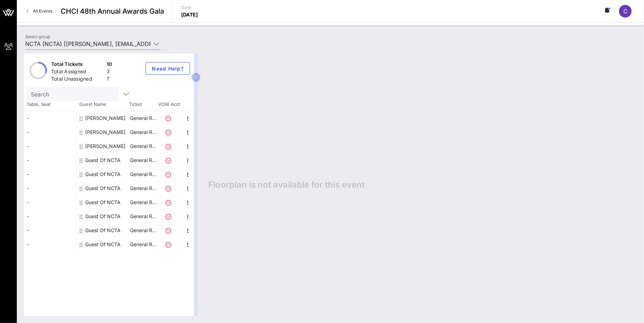 This screenshot has width=644, height=323. Describe the element at coordinates (105, 146) in the screenshot. I see `div: Milla Anderson` at that location.